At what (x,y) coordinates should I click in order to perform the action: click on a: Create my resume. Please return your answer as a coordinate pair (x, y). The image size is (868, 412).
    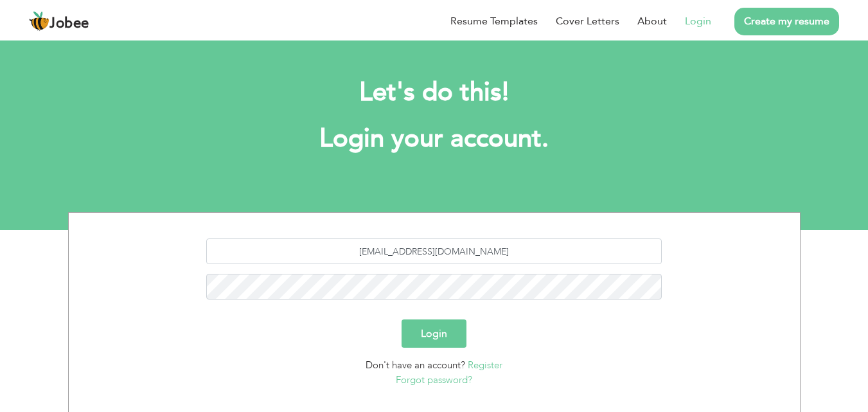
    Looking at the image, I should click on (786, 21).